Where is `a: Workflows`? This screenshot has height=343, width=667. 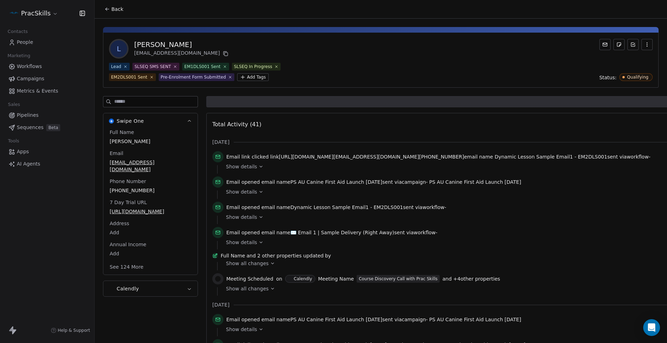
a: Workflows is located at coordinates (47, 66).